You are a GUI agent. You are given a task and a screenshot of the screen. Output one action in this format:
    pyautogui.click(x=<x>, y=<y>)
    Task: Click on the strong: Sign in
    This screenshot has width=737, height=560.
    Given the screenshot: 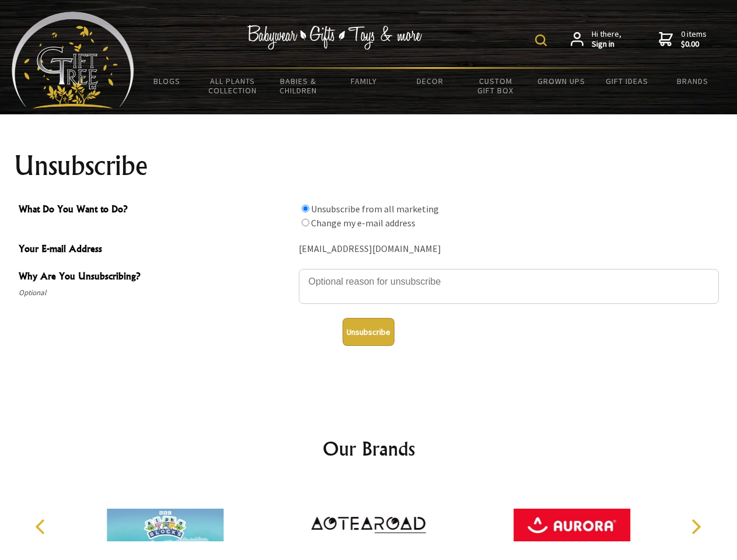 What is the action you would take?
    pyautogui.click(x=607, y=44)
    